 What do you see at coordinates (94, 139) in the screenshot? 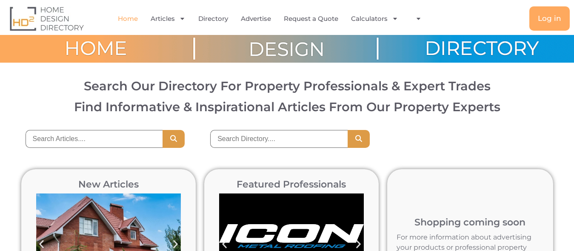
I see `input: Search Articles....` at bounding box center [94, 139].